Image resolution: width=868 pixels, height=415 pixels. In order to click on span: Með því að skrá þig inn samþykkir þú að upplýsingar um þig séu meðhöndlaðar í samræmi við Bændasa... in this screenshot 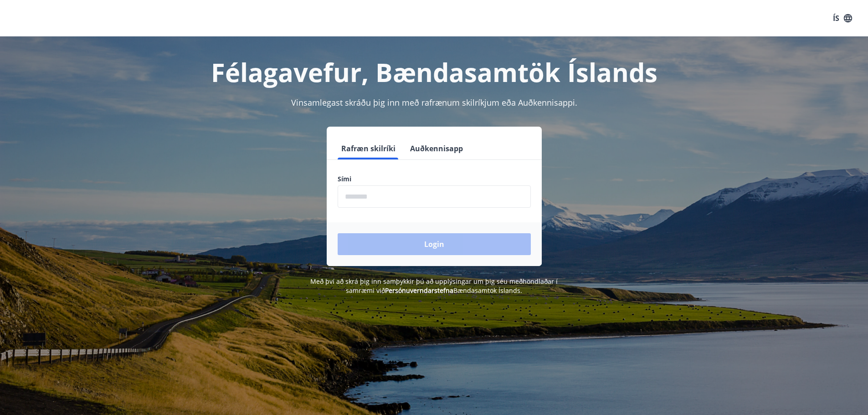, I will do `click(434, 286)`.